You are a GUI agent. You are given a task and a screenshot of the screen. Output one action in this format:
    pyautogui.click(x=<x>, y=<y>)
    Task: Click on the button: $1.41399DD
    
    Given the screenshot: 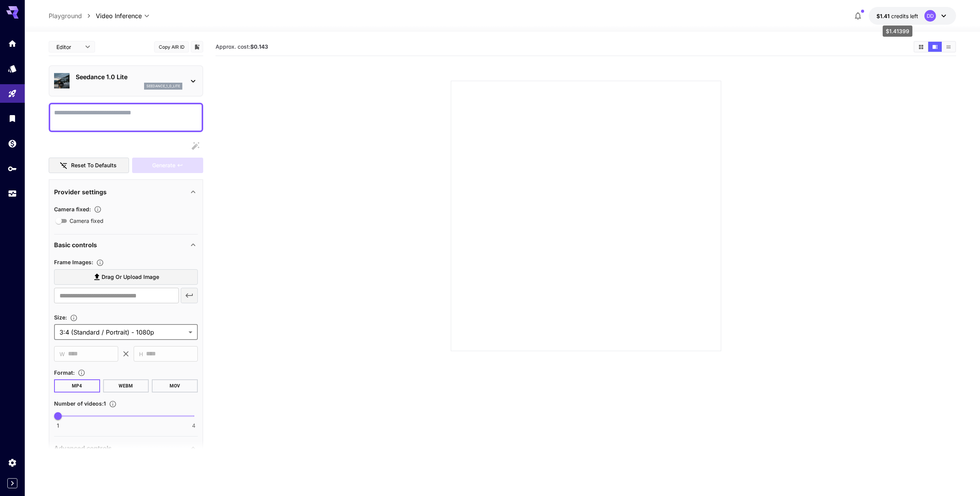 What is the action you would take?
    pyautogui.click(x=912, y=16)
    